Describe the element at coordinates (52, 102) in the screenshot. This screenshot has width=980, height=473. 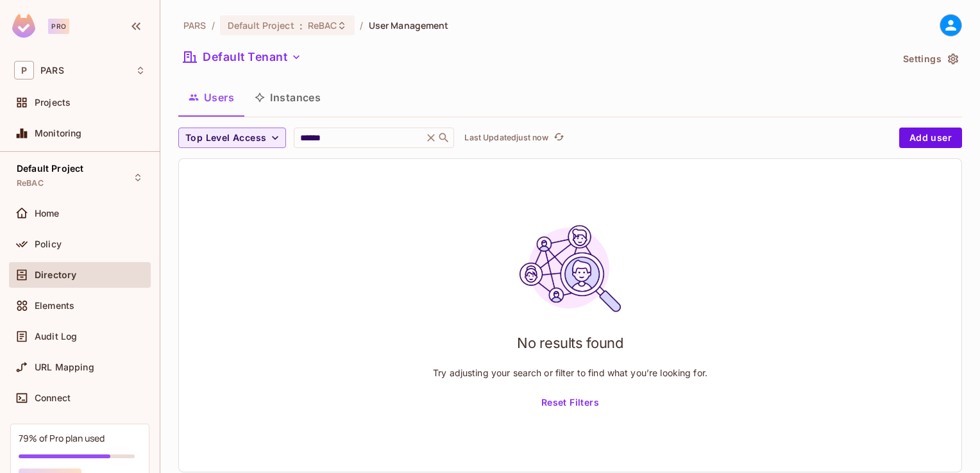
I see `span: Projects` at that location.